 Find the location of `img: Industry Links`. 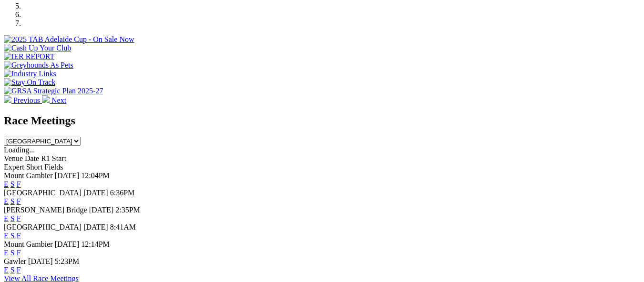

img: Industry Links is located at coordinates (30, 74).